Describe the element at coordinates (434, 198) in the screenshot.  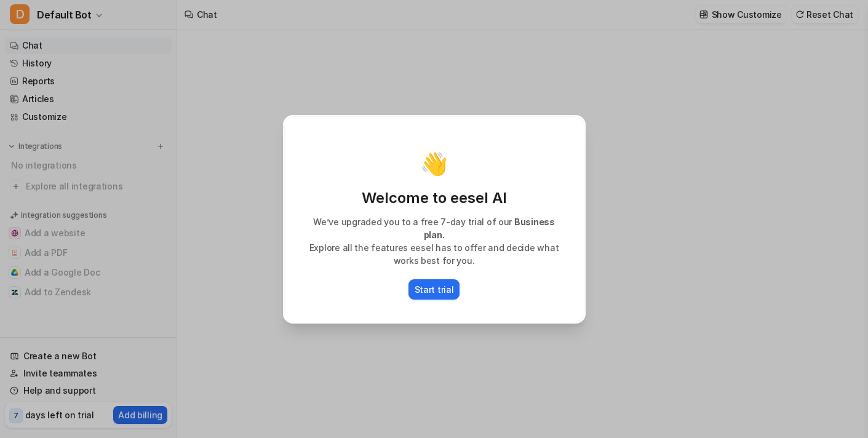
I see `p: Welcome to eesel AI` at that location.